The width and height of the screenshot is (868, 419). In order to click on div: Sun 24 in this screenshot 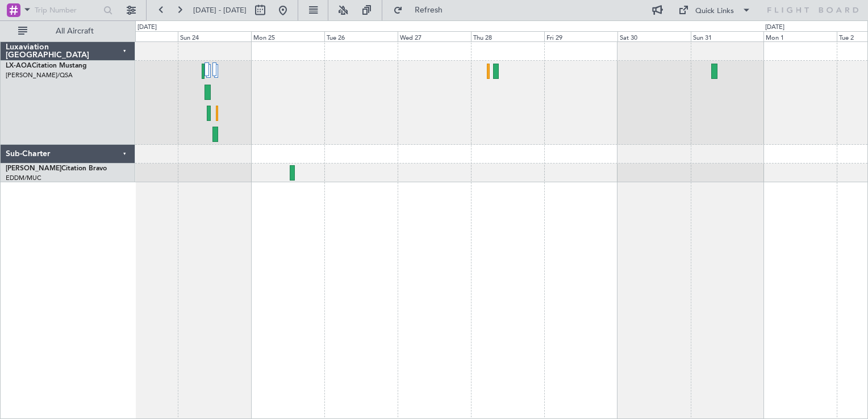, I will do `click(214, 36)`.